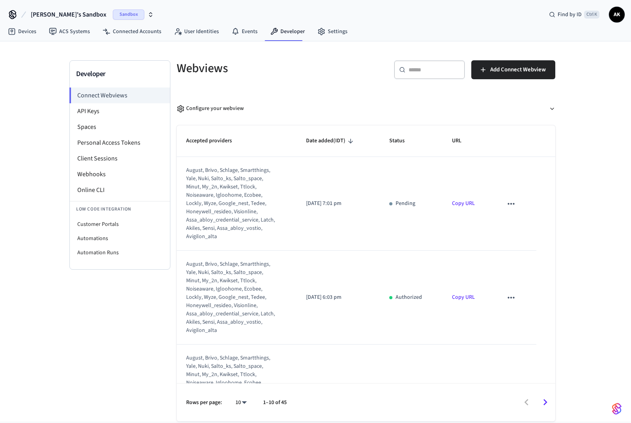 The image size is (631, 423). I want to click on li: Automations, so click(120, 239).